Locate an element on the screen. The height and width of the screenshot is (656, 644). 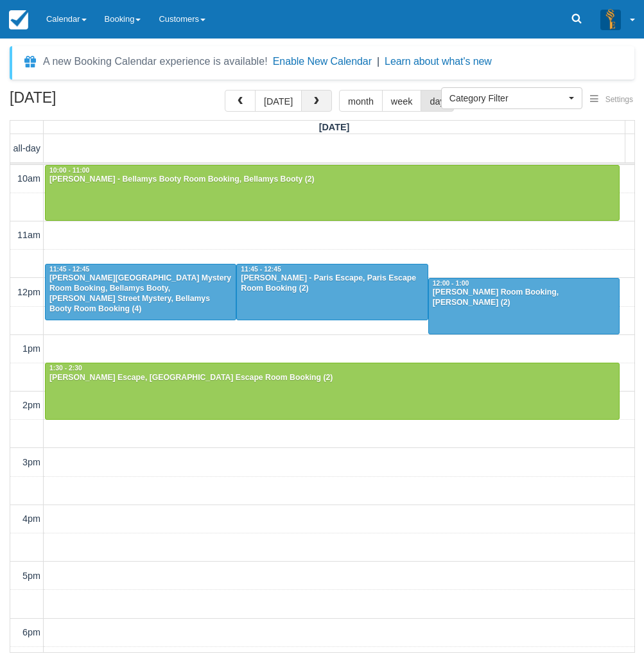
span: Settings is located at coordinates (619, 100).